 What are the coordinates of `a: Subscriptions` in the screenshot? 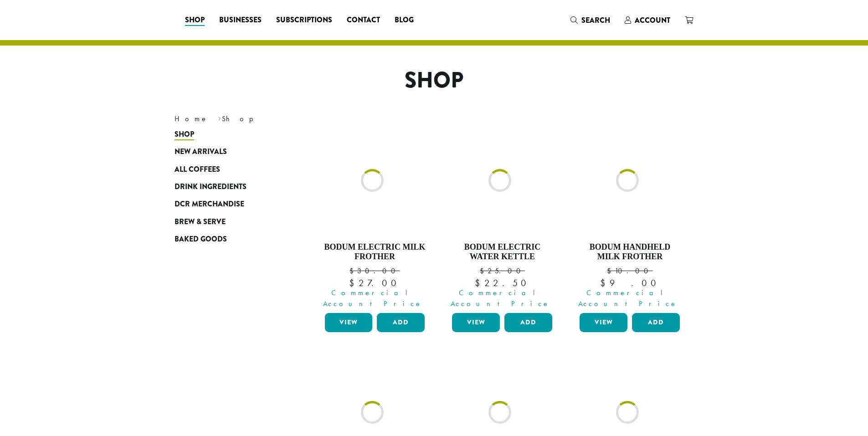 It's located at (304, 20).